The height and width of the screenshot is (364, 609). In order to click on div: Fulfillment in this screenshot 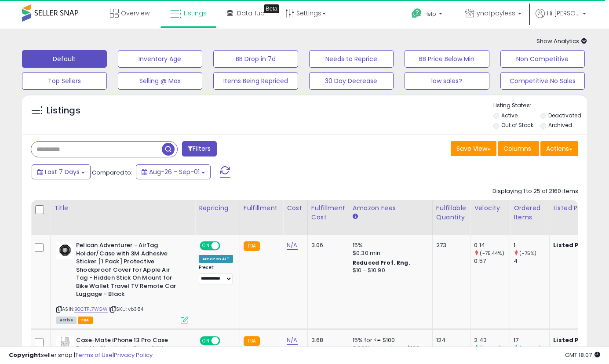, I will do `click(261, 208)`.